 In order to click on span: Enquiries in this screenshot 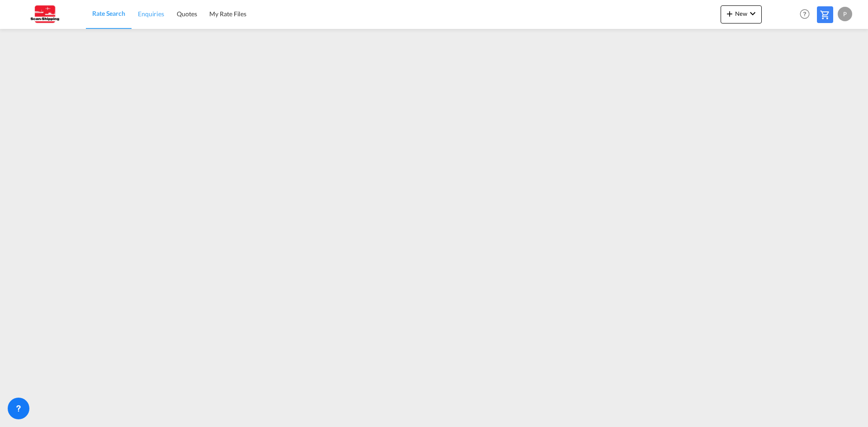, I will do `click(151, 13)`.